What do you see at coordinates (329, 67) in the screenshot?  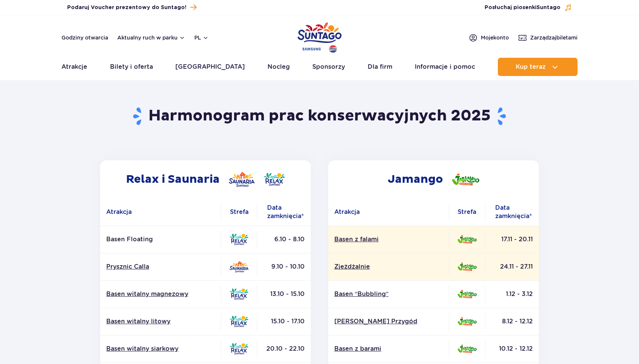 I see `a: Sponsorzy` at bounding box center [329, 67].